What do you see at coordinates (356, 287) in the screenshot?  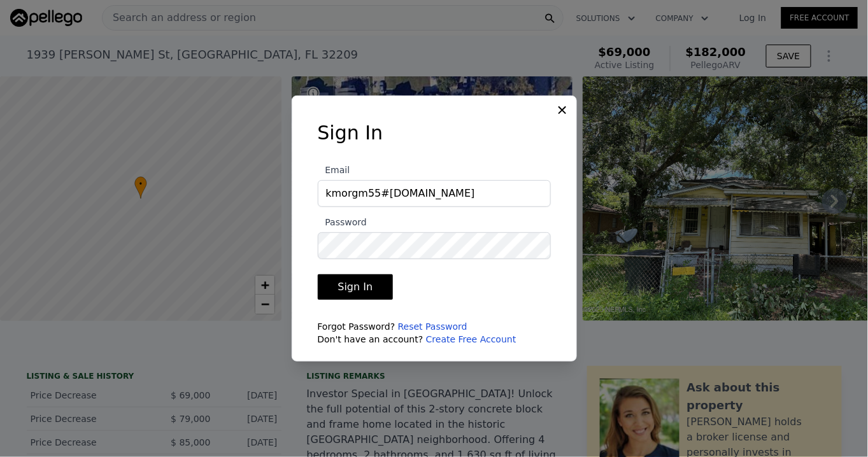 I see `button: Sign In` at bounding box center [356, 287].